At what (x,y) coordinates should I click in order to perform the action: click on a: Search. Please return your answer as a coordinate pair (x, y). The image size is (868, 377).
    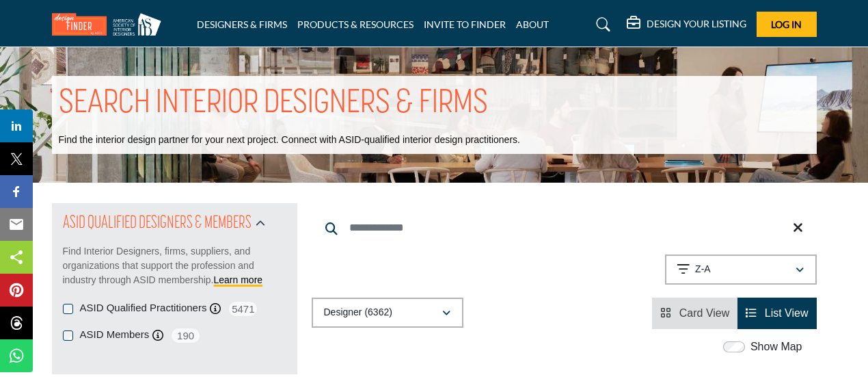
    Looking at the image, I should click on (601, 24).